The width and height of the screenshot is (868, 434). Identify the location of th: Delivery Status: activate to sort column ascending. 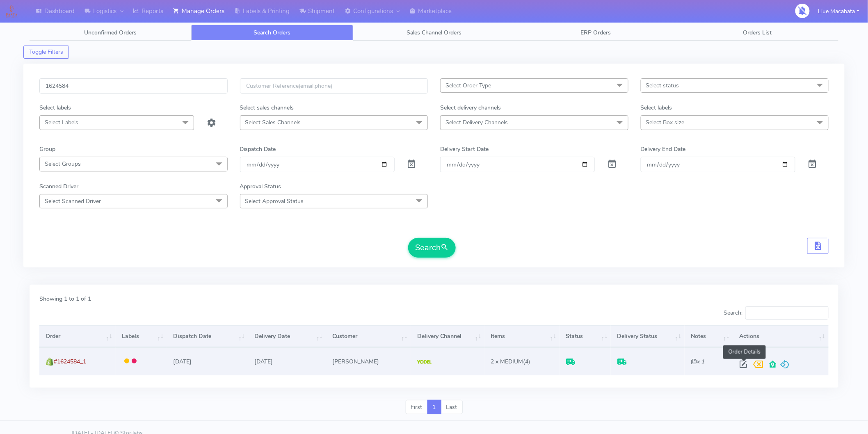
(648, 337).